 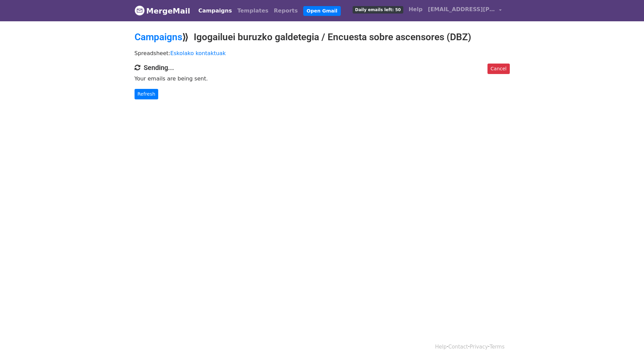 What do you see at coordinates (322, 78) in the screenshot?
I see `p: Your emails are being sent.` at bounding box center [322, 78].